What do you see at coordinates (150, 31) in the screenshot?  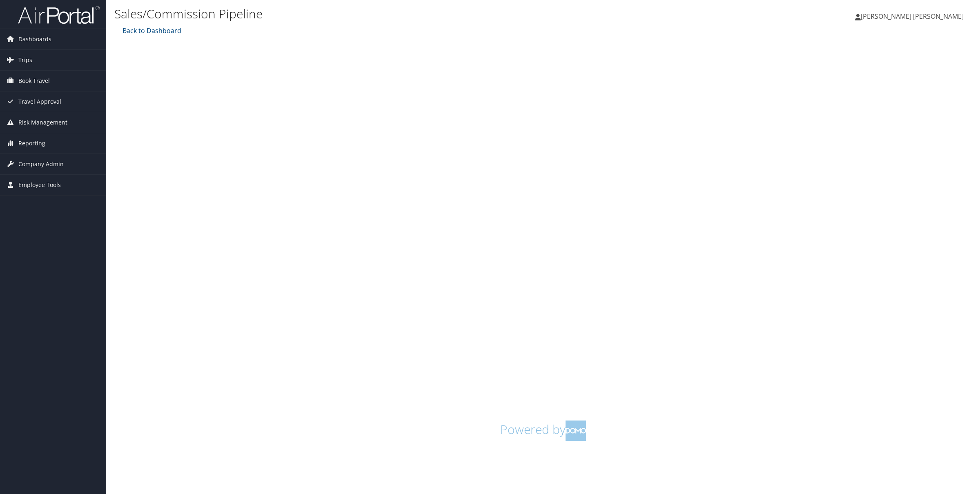 I see `a: Back to Dashboard` at bounding box center [150, 31].